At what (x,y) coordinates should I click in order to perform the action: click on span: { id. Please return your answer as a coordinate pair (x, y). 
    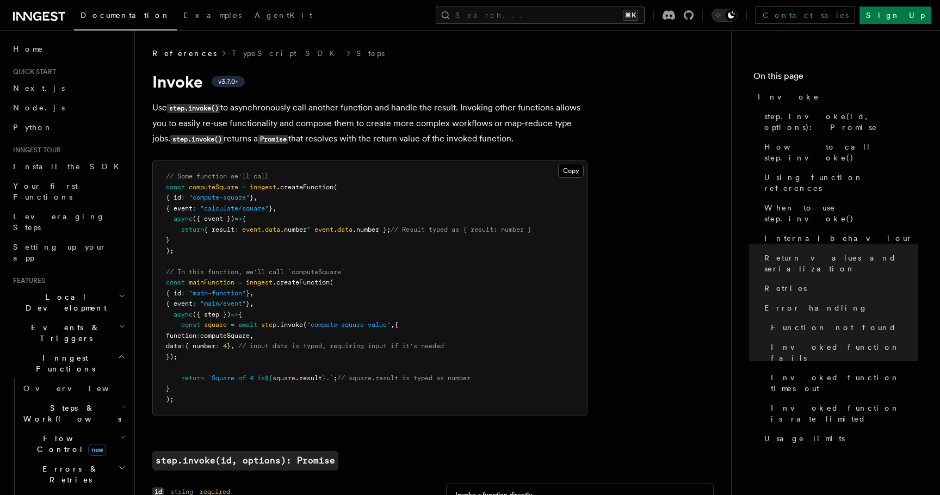
    Looking at the image, I should click on (174, 293).